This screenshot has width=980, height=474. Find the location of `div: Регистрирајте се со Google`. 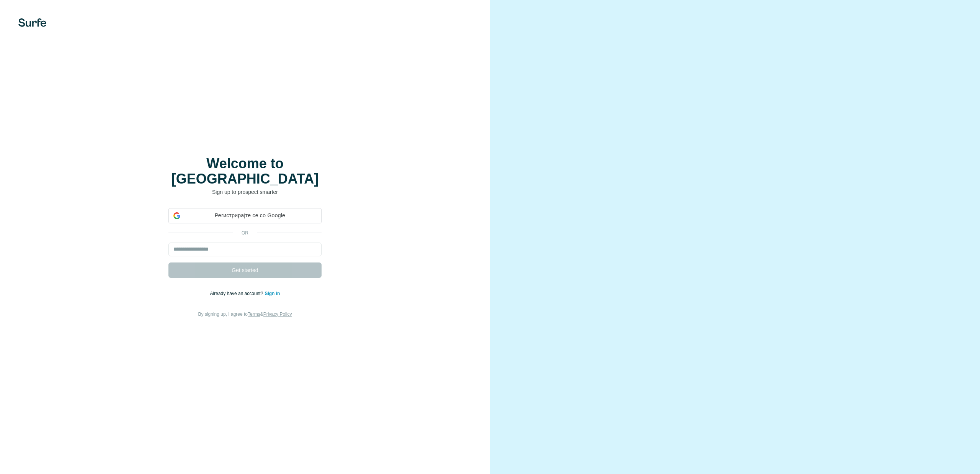

div: Регистрирајте се со Google is located at coordinates (245, 215).